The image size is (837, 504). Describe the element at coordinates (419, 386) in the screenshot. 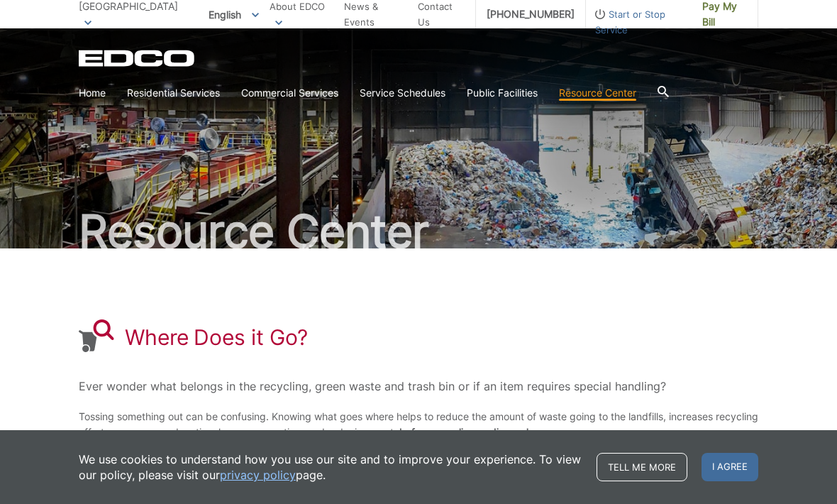

I see `p: Ever wonder what belongs in the recycling, green waste and trash bin or if an item requires speci...` at that location.